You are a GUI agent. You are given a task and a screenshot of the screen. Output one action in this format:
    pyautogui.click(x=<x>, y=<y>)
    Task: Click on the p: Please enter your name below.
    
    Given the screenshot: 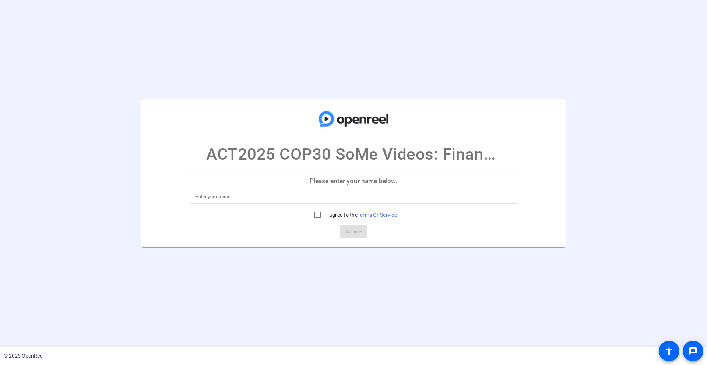 What is the action you would take?
    pyautogui.click(x=354, y=181)
    